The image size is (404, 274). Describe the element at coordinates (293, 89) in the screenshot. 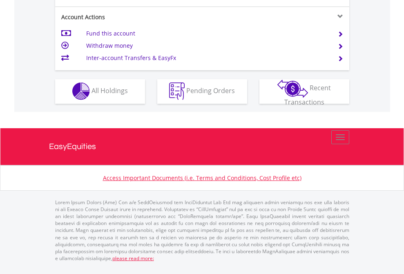

I see `img: transactions-zar-wht.png` at that location.